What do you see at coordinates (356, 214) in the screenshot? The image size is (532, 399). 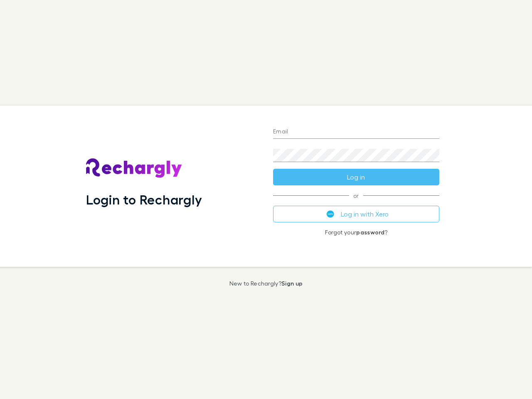 I see `button: Log in with Xero` at bounding box center [356, 214].